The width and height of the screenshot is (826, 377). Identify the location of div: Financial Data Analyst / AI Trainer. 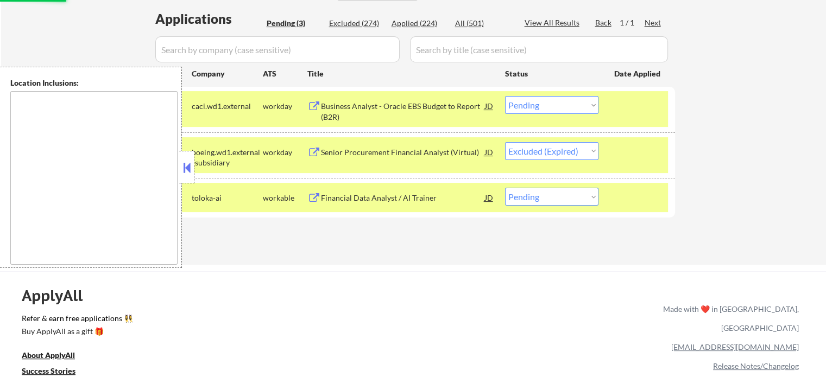
(403, 198).